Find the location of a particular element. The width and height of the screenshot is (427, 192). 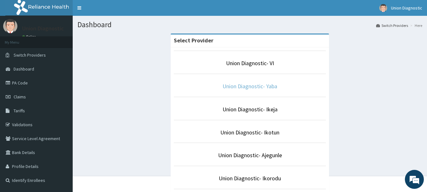

a: Union Diagnostic- VI is located at coordinates (250, 63).